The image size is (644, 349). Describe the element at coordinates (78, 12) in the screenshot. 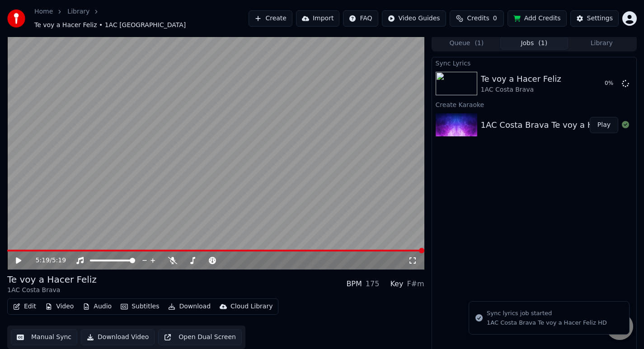

I see `a: Library` at that location.